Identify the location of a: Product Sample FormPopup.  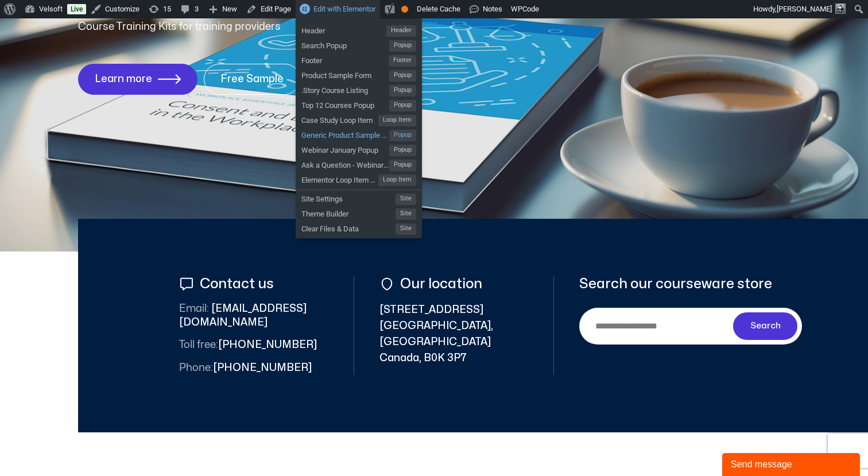
(359, 74).